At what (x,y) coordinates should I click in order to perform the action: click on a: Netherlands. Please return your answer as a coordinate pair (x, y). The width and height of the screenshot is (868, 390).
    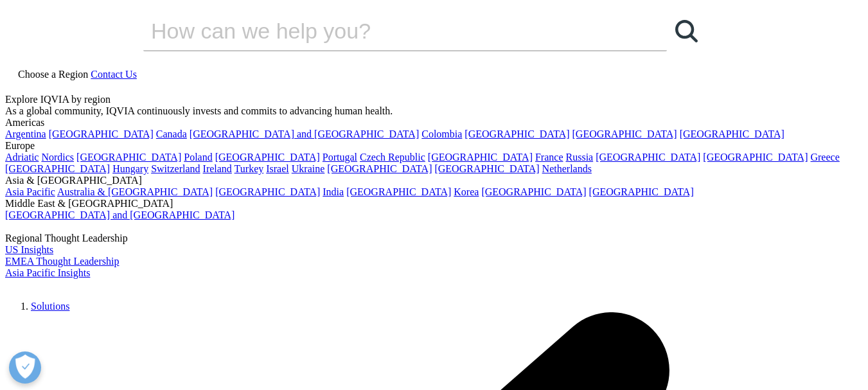
    Looking at the image, I should click on (567, 168).